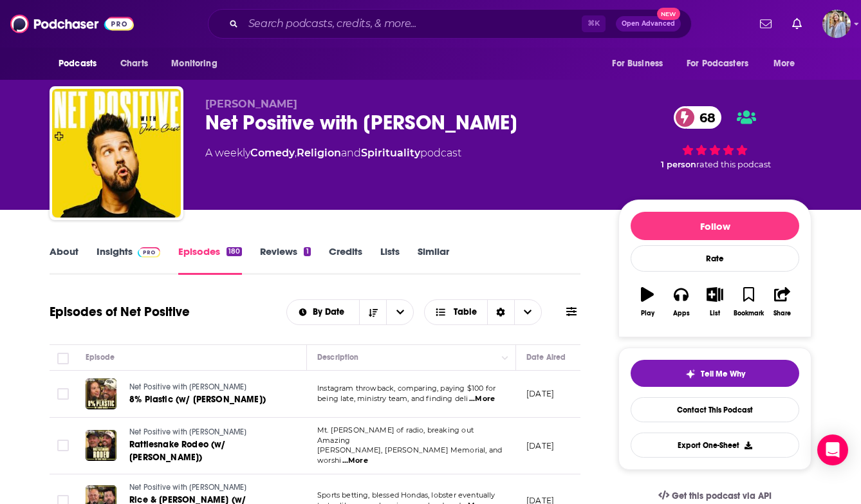 The height and width of the screenshot is (504, 861). What do you see at coordinates (373, 312) in the screenshot?
I see `button: Sort Direction` at bounding box center [373, 312].